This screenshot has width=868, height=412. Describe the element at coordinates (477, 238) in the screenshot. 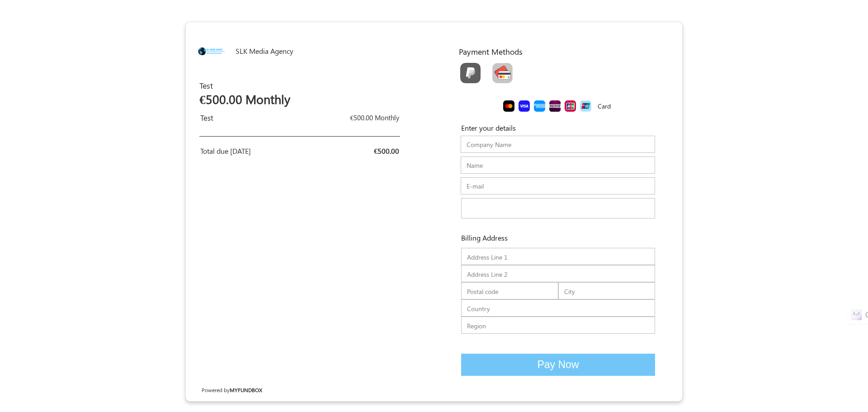

I see `h6: Billing Address` at that location.